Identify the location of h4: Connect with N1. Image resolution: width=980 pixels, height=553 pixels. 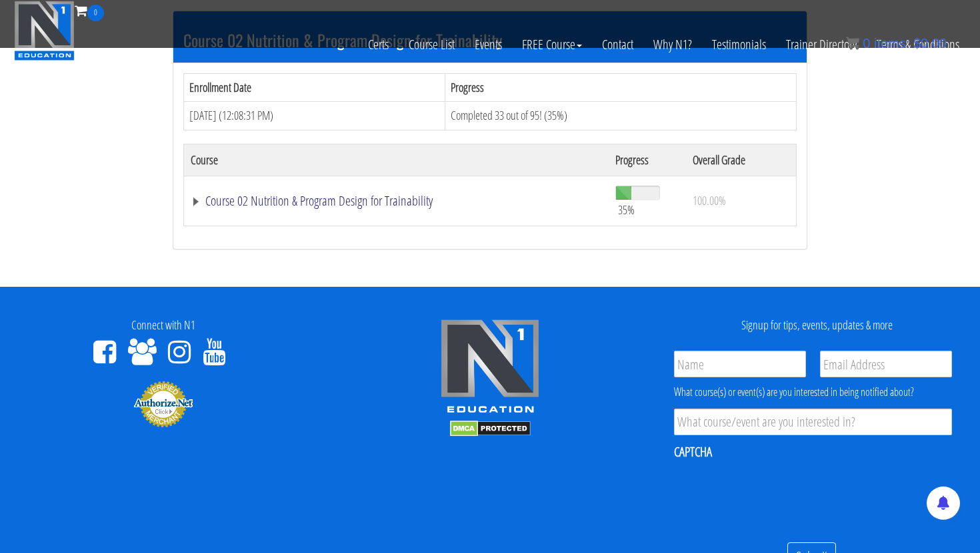
(164, 325).